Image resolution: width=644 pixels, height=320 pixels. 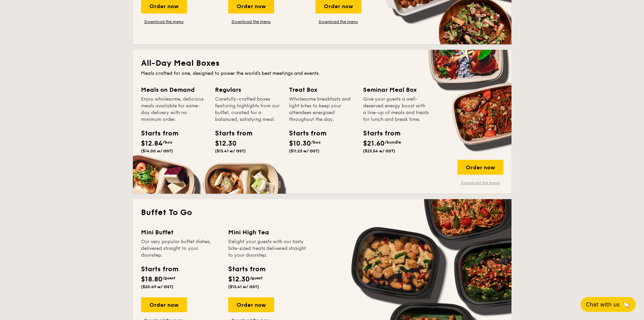 I want to click on div: Mini Buffet, so click(x=180, y=232).